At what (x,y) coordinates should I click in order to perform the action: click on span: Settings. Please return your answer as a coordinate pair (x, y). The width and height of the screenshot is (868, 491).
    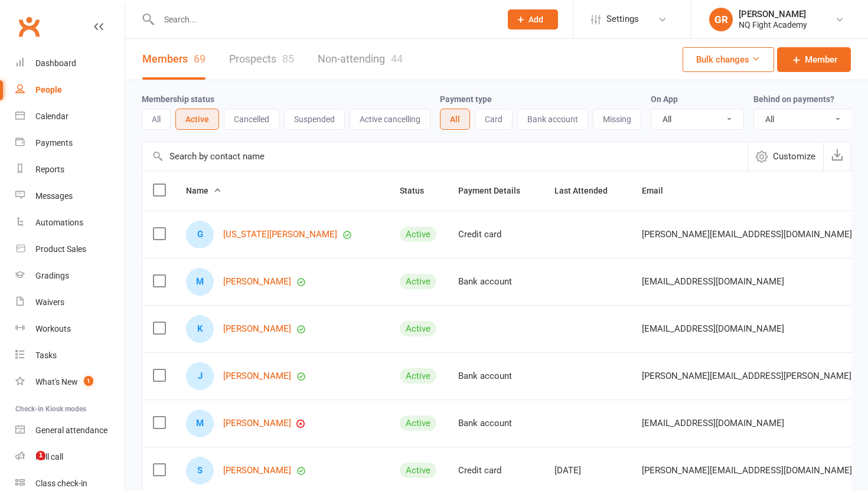
    Looking at the image, I should click on (622, 19).